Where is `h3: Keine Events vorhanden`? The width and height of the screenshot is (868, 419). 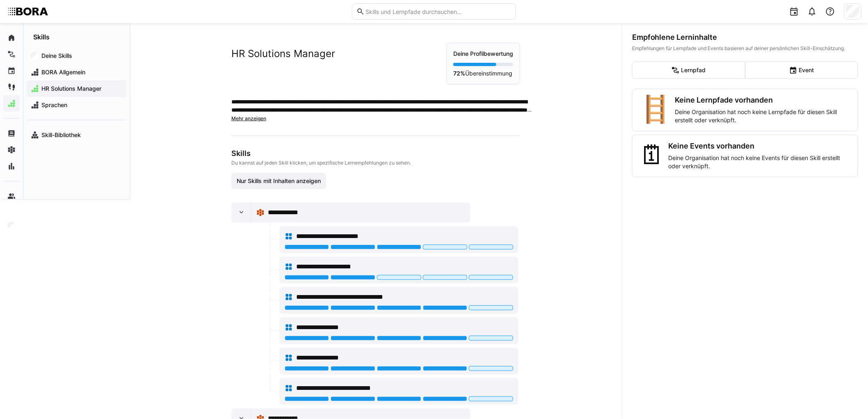 h3: Keine Events vorhanden is located at coordinates (760, 146).